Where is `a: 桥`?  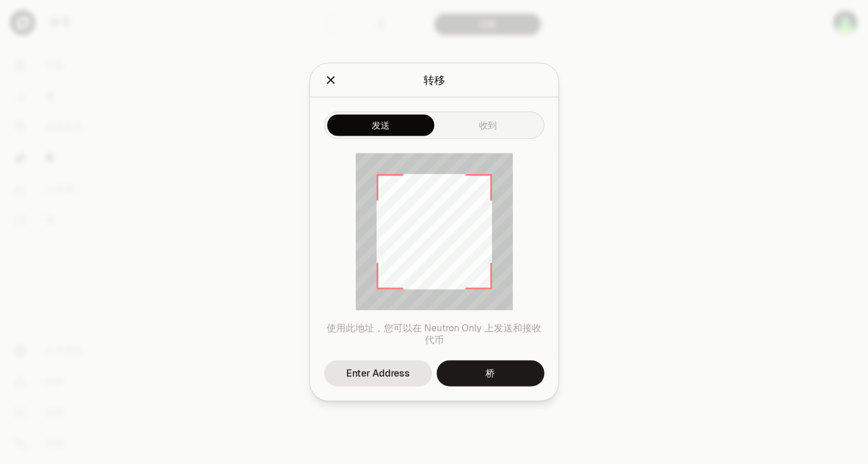 a: 桥 is located at coordinates (491, 373).